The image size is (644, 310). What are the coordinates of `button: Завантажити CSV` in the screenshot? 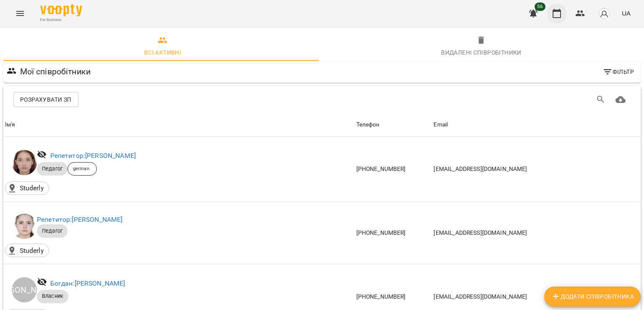 It's located at (621, 100).